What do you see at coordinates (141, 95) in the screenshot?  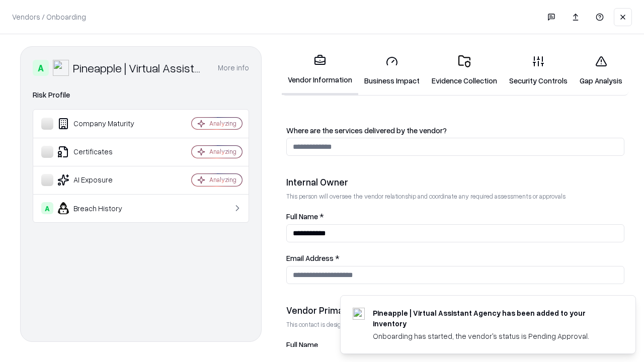 I see `div: Risk Profile` at bounding box center [141, 95].